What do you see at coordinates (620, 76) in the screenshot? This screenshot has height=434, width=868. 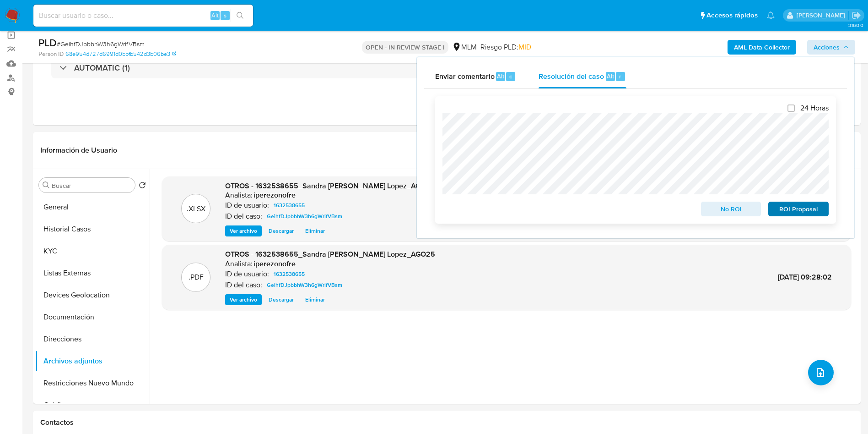 I see `span: r` at bounding box center [620, 76].